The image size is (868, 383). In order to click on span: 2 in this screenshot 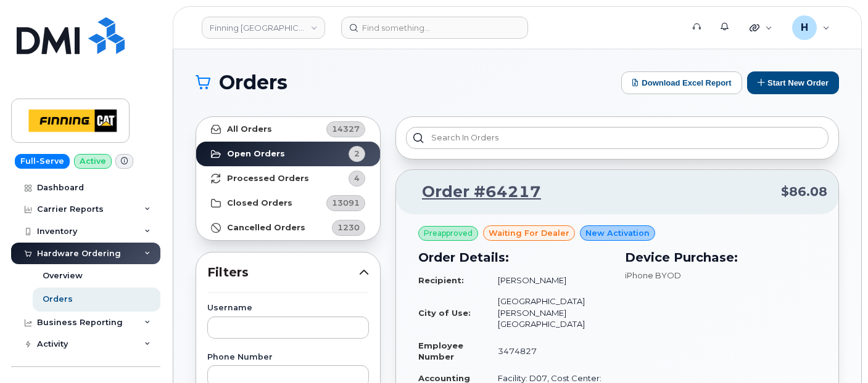, I will do `click(356, 154)`.